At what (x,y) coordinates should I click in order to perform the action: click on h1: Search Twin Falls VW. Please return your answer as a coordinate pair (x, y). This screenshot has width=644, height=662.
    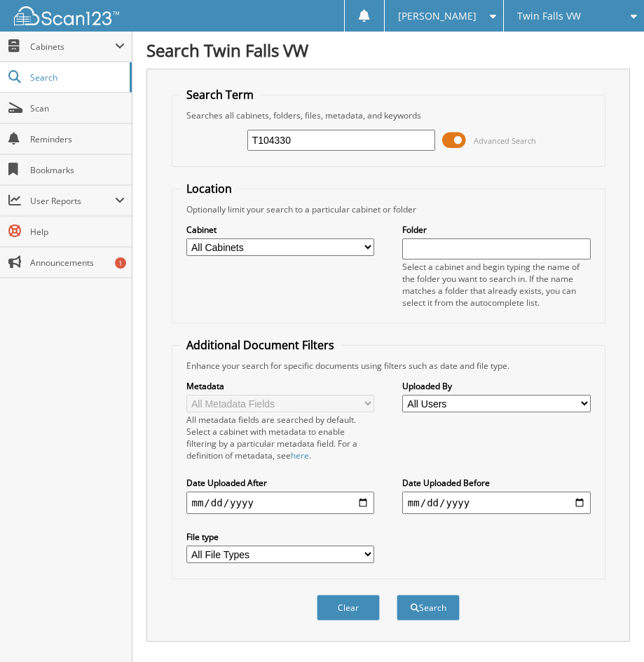
    Looking at the image, I should click on (388, 50).